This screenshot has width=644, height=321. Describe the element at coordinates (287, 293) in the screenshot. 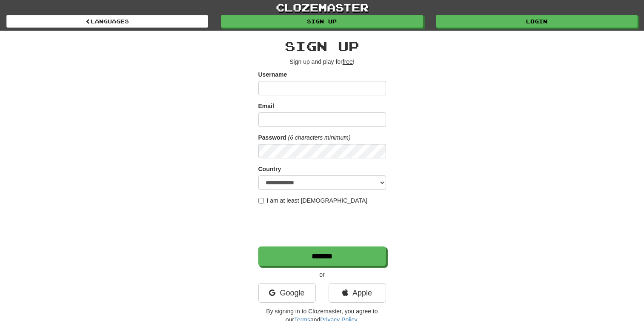

I see `a: Google` at that location.